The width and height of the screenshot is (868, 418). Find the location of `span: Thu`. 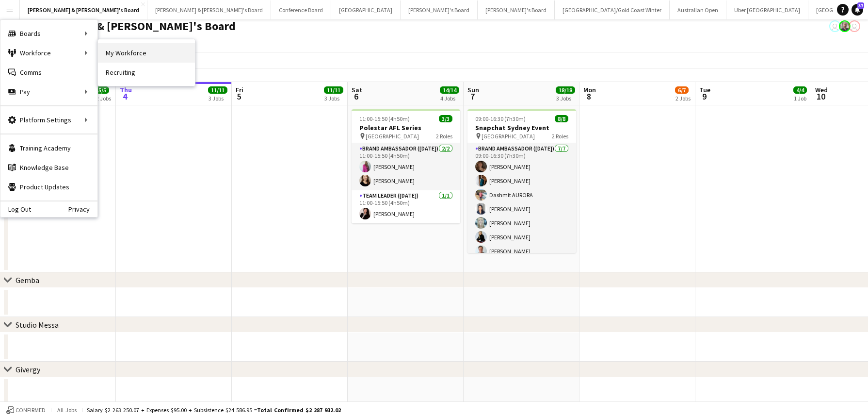

span: Thu is located at coordinates (126, 90).